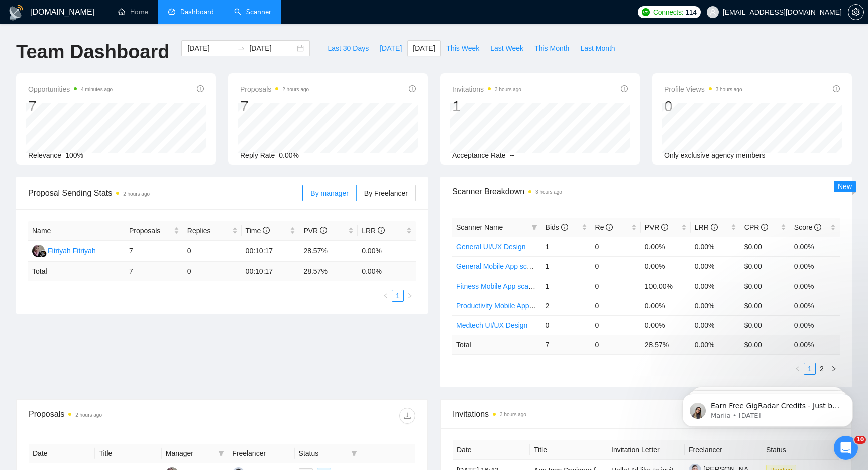 This screenshot has width=868, height=470. Describe the element at coordinates (666, 286) in the screenshot. I see `td: 100.00%` at that location.